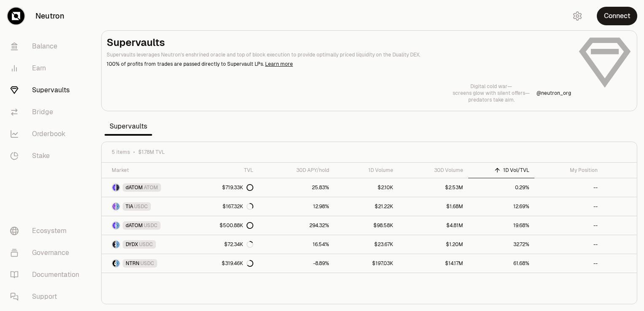  I want to click on a: $14.17M, so click(433, 263).